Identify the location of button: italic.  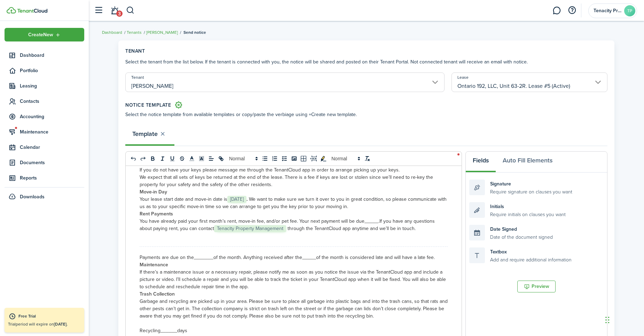
(163, 159).